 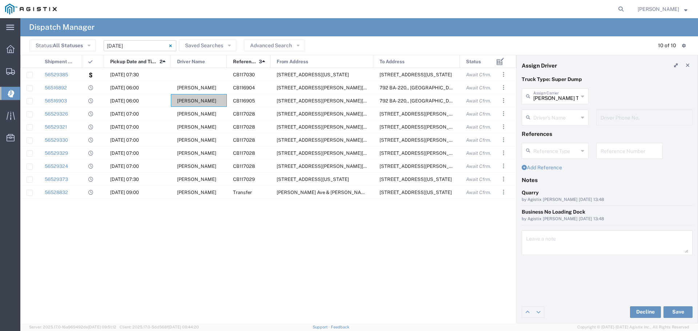 I want to click on span: Driver Name, so click(x=191, y=62).